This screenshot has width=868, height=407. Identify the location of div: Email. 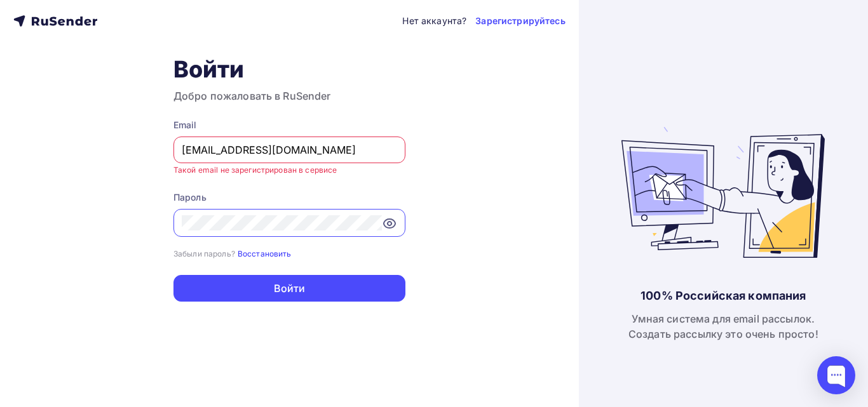
(289, 125).